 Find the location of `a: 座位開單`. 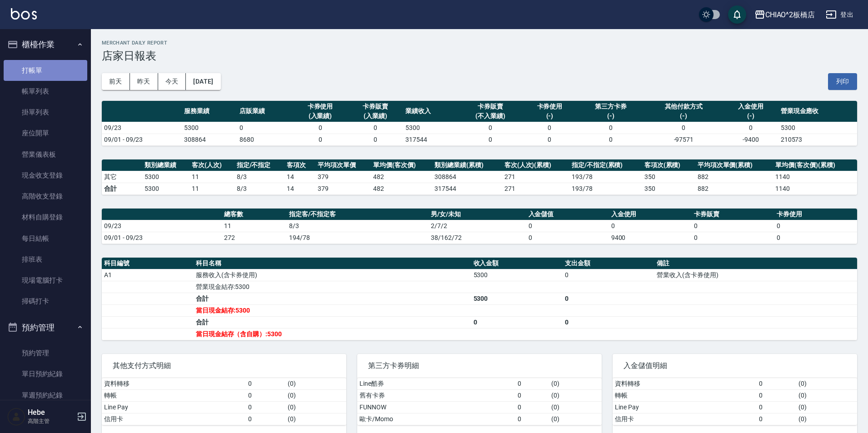

a: 座位開單 is located at coordinates (46, 133).